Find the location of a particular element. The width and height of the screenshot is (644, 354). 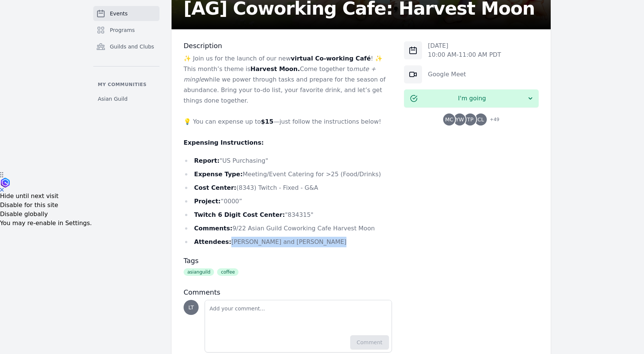

span: Programs is located at coordinates (122, 30).